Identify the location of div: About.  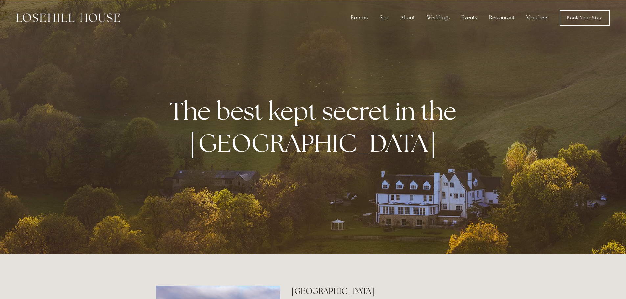
(407, 18).